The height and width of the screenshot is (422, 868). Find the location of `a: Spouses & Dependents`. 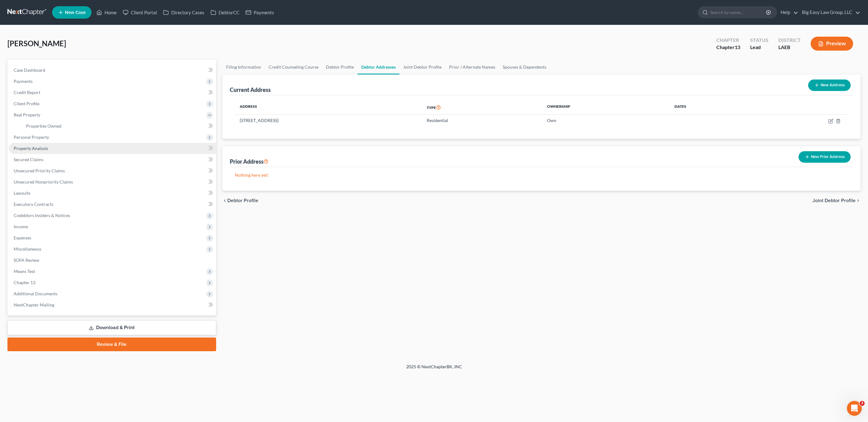

a: Spouses & Dependents is located at coordinates (525, 67).